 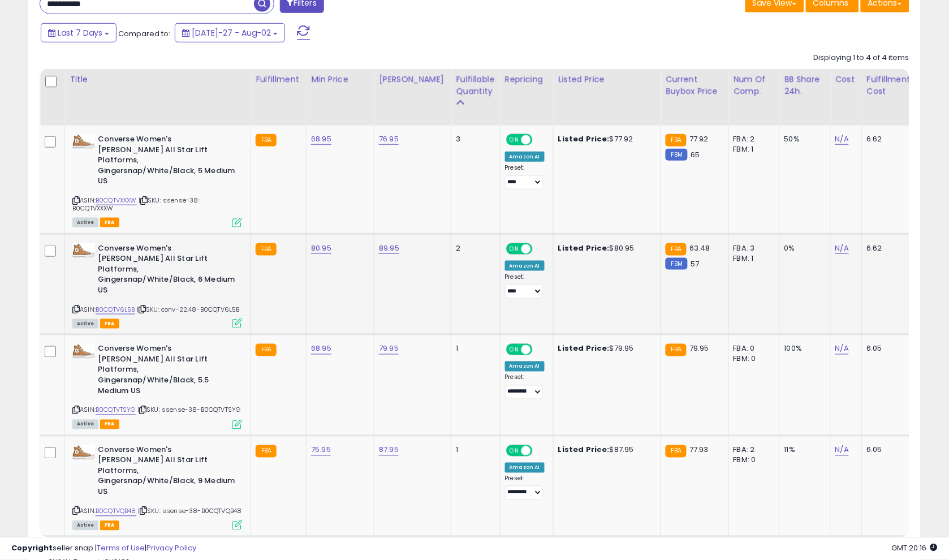 I want to click on div: 100%, so click(x=802, y=349).